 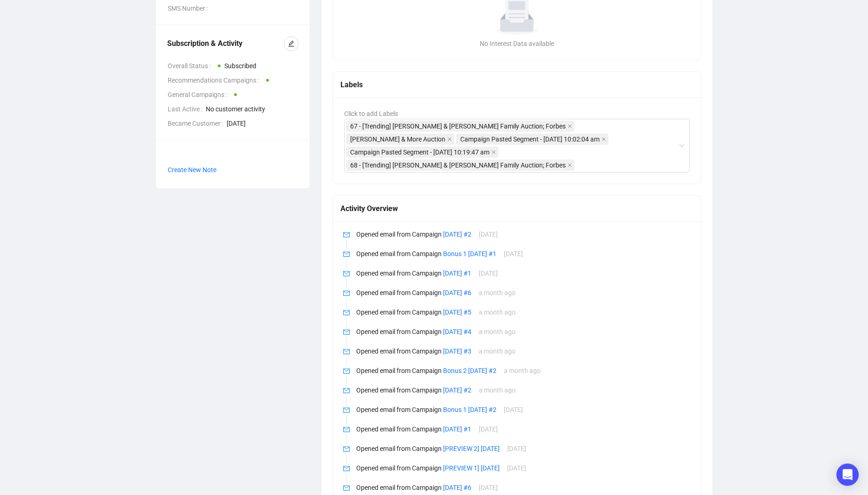 I want to click on span: Kerouac & More Auction, so click(x=399, y=139).